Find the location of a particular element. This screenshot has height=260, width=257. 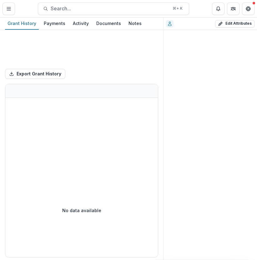

p: No data available is located at coordinates (82, 210).